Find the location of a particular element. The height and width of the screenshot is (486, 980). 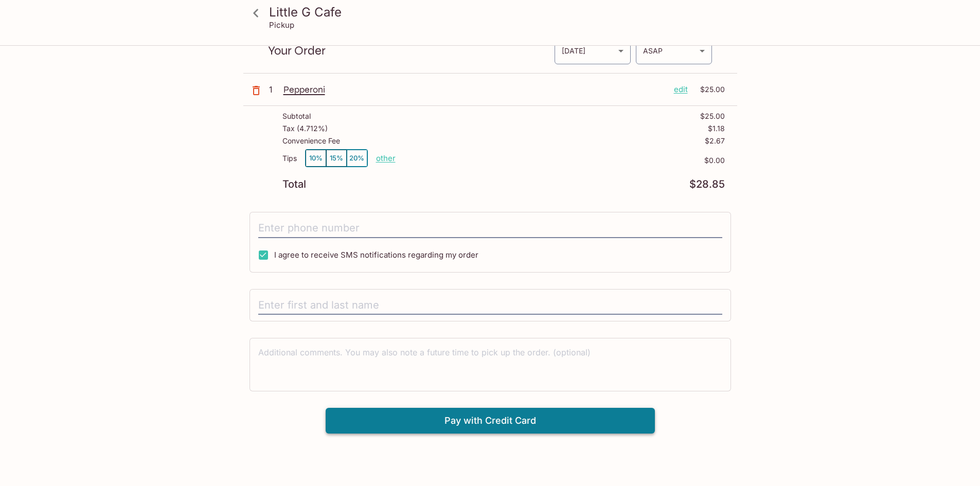

button: 15% is located at coordinates (336, 158).